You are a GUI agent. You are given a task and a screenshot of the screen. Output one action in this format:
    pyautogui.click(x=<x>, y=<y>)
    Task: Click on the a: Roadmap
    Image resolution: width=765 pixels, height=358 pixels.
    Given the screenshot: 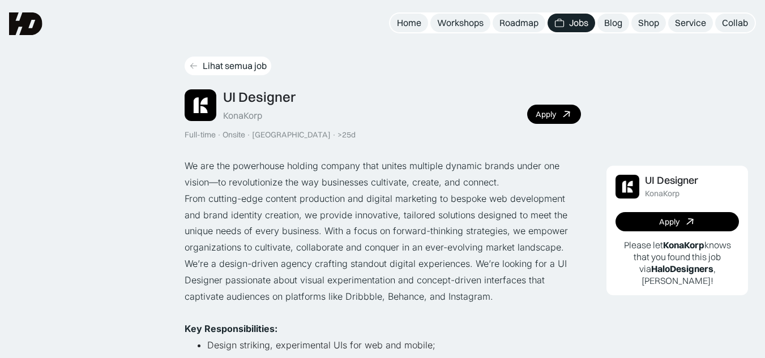 What is the action you would take?
    pyautogui.click(x=519, y=23)
    